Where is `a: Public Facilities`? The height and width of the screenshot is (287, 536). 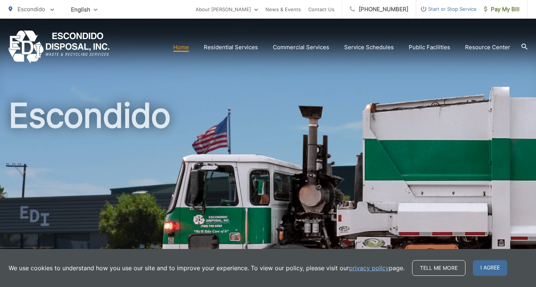
a: Public Facilities is located at coordinates (429, 47).